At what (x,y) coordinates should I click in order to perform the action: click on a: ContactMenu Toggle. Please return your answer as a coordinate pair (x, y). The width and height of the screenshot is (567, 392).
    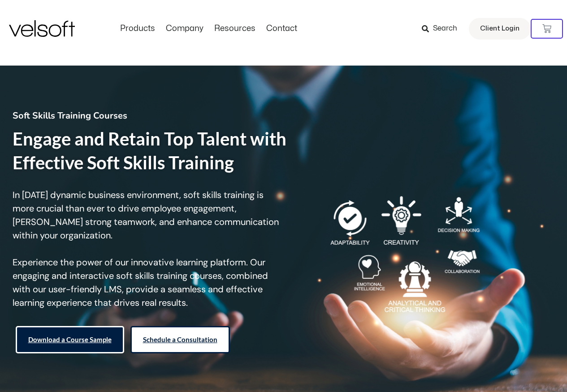
    Looking at the image, I should click on (282, 29).